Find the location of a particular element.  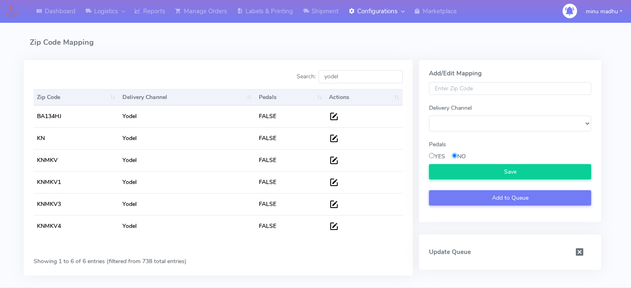

div: Showing 1 to 6 of 6 entries (filtered from 738 total entries) is located at coordinates (107, 259).